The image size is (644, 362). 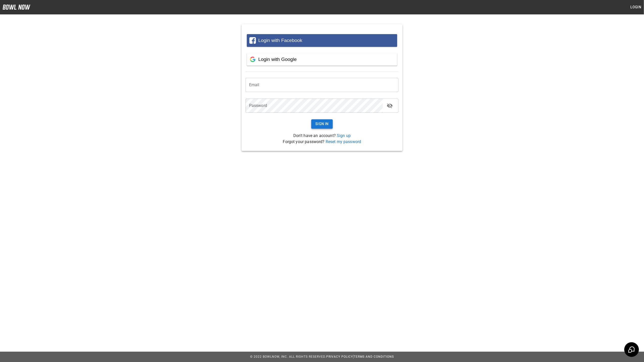 What do you see at coordinates (16, 7) in the screenshot?
I see `img: logo` at bounding box center [16, 7].